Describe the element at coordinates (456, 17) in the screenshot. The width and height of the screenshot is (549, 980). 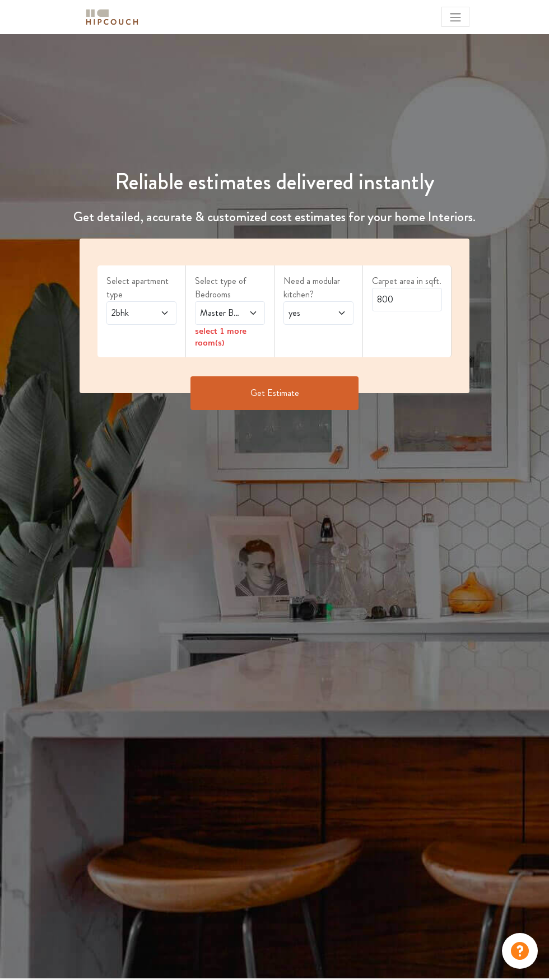
I see `button: Toggle navigation` at that location.